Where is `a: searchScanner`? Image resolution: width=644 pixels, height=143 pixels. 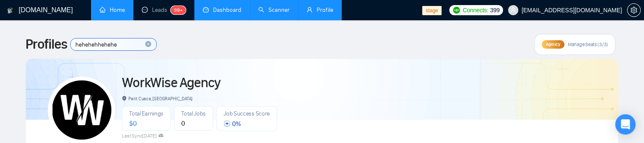
a: searchScanner is located at coordinates (274, 10).